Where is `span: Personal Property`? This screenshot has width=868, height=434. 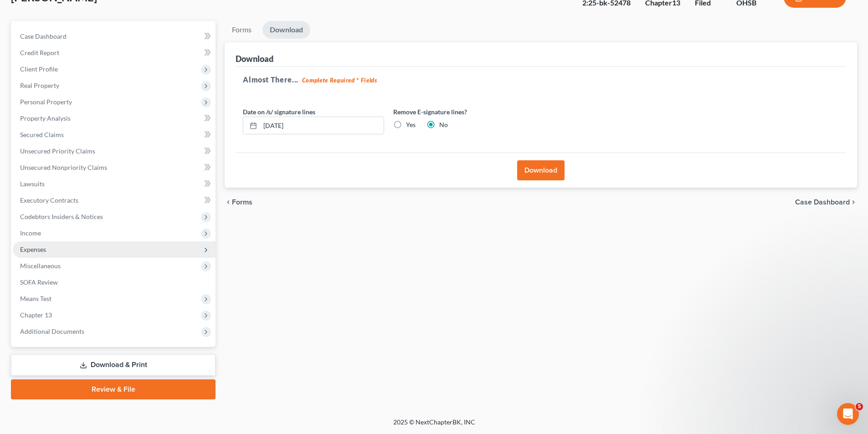 span: Personal Property is located at coordinates (46, 101).